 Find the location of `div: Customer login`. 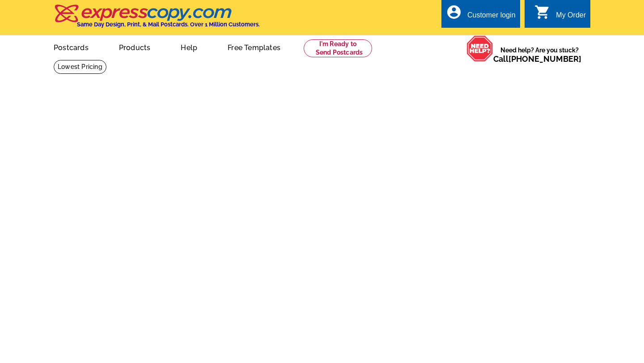

div: Customer login is located at coordinates (492, 18).